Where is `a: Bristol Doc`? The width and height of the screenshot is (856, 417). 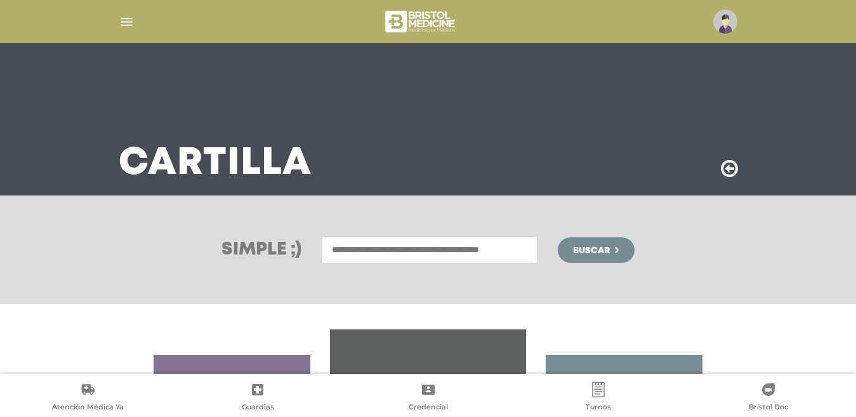 a: Bristol Doc is located at coordinates (769, 398).